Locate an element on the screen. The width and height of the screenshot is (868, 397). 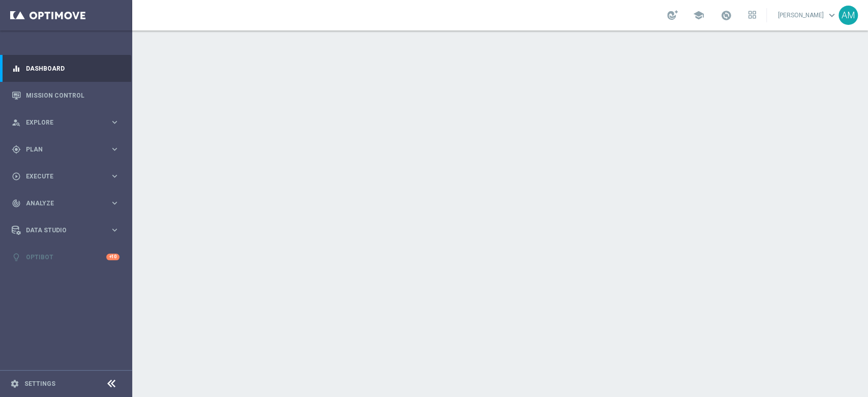
a: Dashboard is located at coordinates (73, 68).